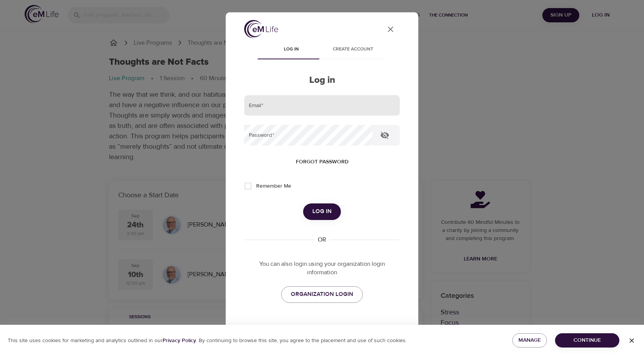  What do you see at coordinates (322, 294) in the screenshot?
I see `span: ORGANIZATION LOGIN` at bounding box center [322, 294].